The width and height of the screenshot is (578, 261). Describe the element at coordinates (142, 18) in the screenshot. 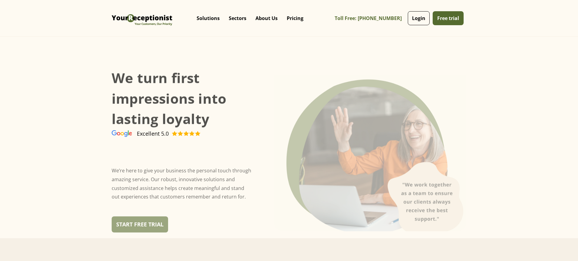

I see `img: Virtual Receptionist - Answering Service - Call and Live Chat Receptionist - Virtual Receptionist...` at that location.